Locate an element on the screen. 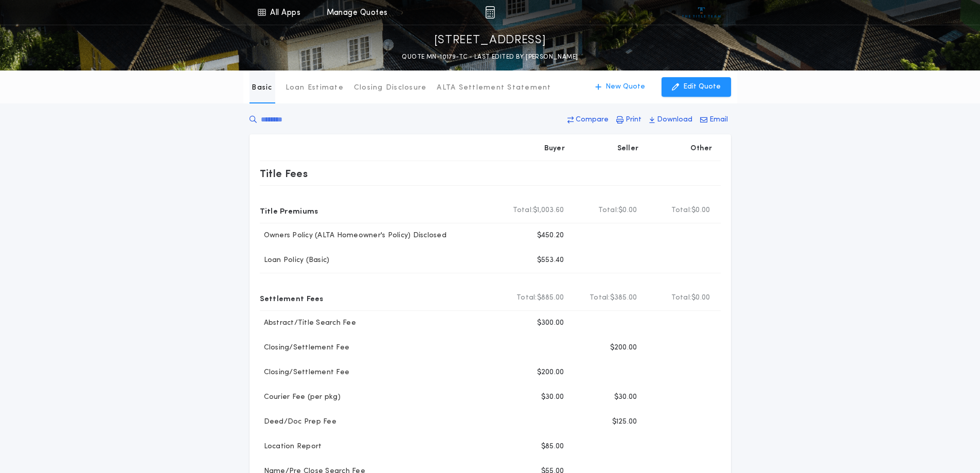  p: $300.00 is located at coordinates (550, 323).